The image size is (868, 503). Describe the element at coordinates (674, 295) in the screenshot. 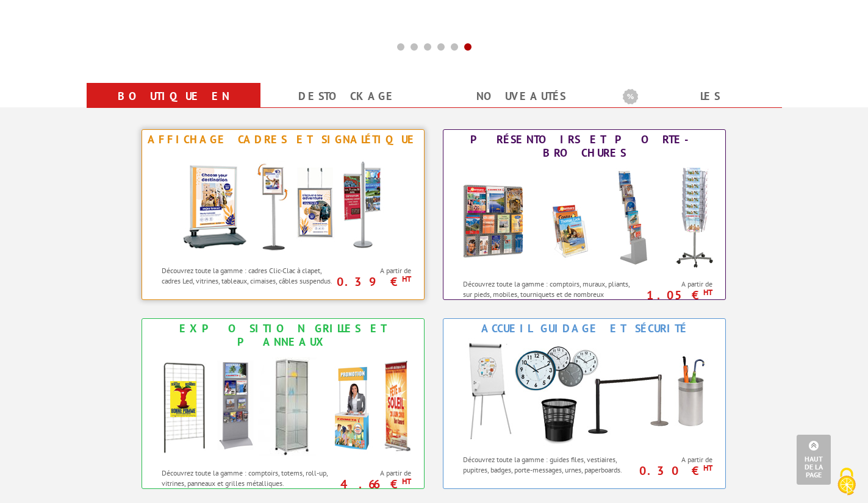

I see `p: 1.05 €` at that location.